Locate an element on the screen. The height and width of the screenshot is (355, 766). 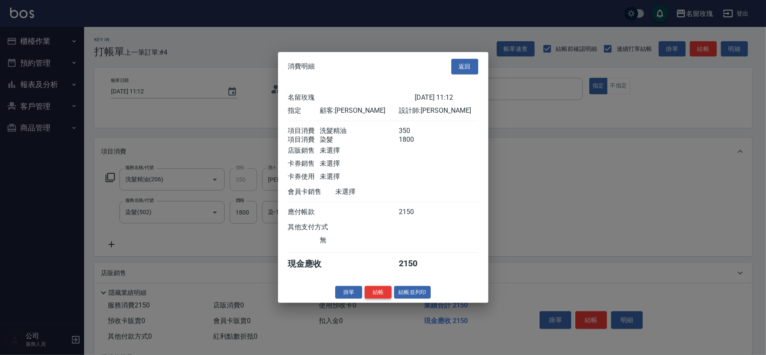
div: 名留玫瑰 is located at coordinates (351, 97).